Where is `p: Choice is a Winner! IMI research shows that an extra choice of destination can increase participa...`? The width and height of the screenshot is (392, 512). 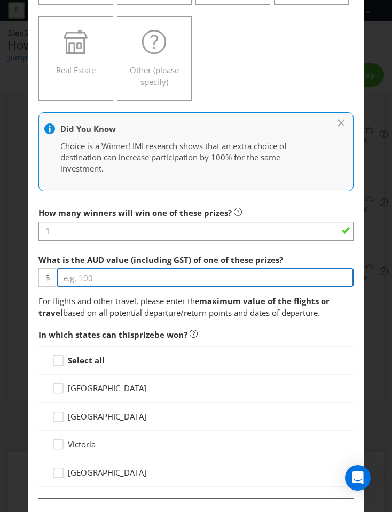
p: Choice is a Winner! IMI research shows that an extra choice of destination can increase participa... is located at coordinates (191, 158).